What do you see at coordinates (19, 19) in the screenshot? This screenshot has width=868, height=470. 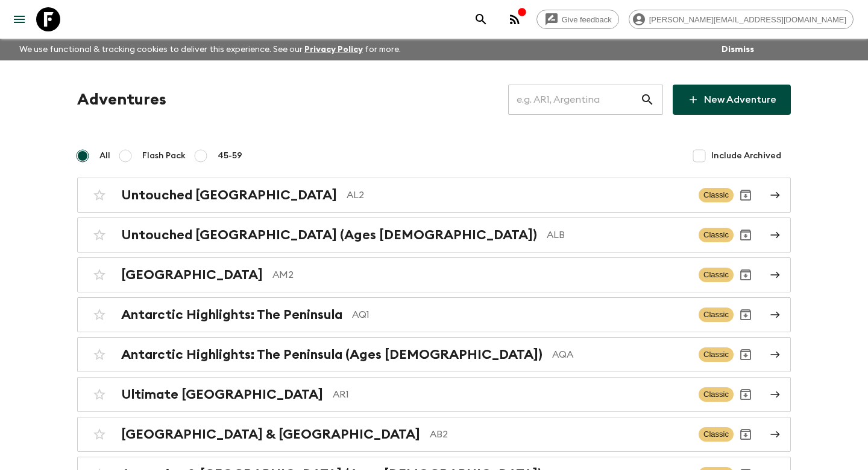 I see `button: menu` at bounding box center [19, 19].